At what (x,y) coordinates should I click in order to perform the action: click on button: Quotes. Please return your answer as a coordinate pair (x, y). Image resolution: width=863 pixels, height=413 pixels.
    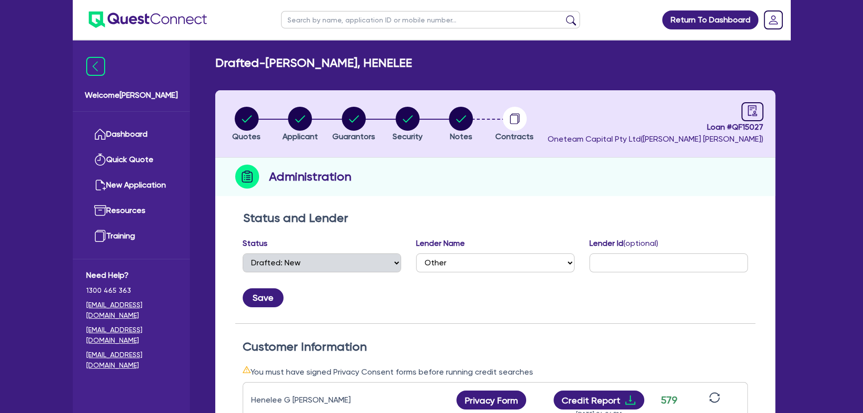
    Looking at the image, I should click on (246, 125).